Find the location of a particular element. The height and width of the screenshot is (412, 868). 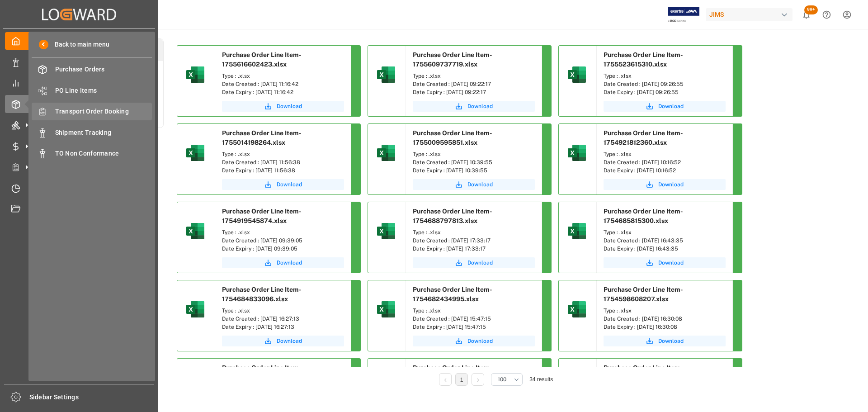

span: Purchase Order Line Item-1755523615310.xlsx is located at coordinates (644, 59).